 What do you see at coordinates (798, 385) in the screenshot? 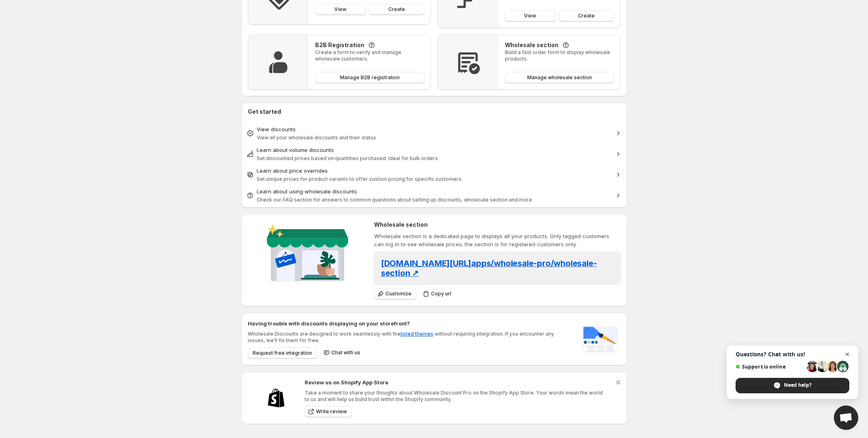
I see `span: Need help?` at bounding box center [798, 385].